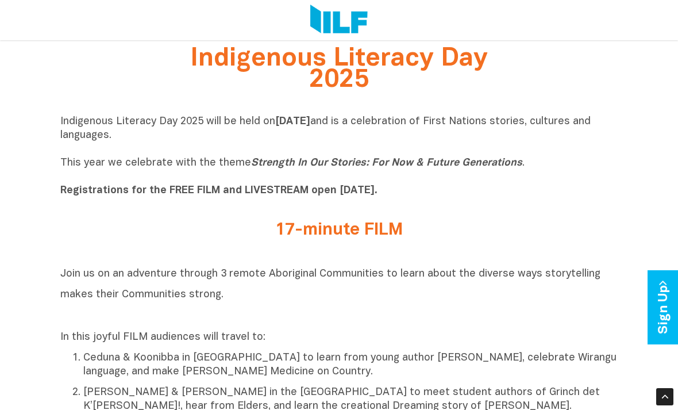 This screenshot has width=678, height=410. I want to click on div: Scroll Back to Top, so click(665, 396).